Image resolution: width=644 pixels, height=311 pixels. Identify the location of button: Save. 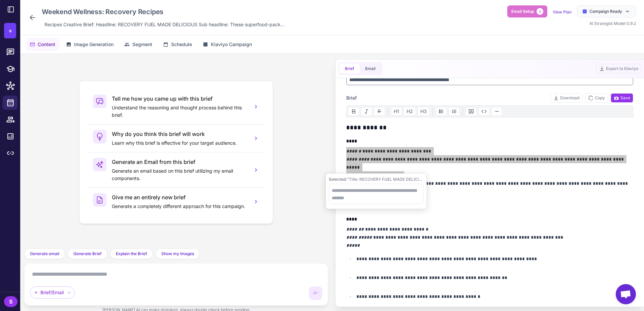
(621, 98).